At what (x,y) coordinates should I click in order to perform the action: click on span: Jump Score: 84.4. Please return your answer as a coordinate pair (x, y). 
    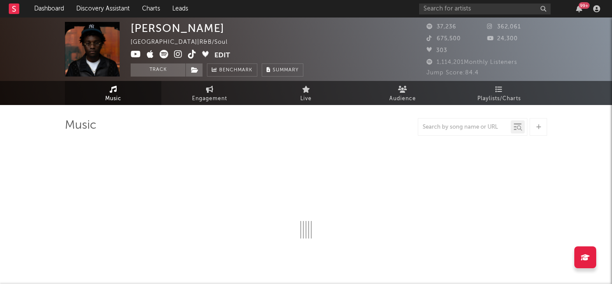
    Looking at the image, I should click on (452, 73).